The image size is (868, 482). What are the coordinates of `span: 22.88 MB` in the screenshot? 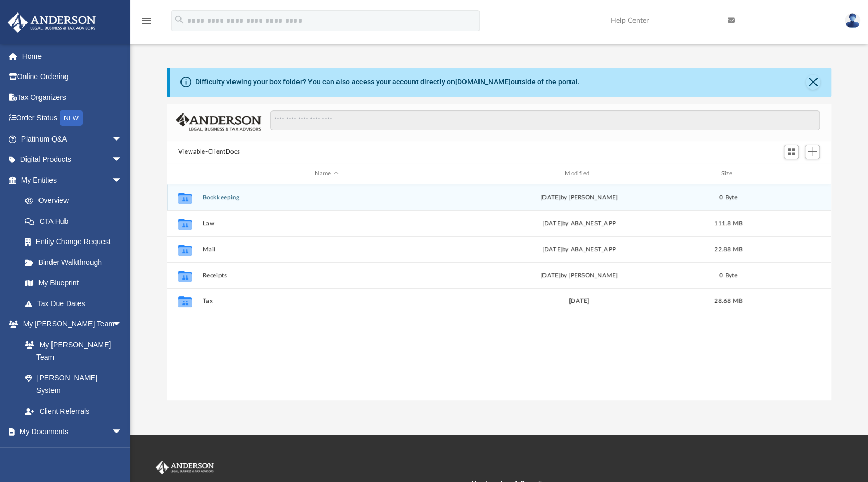 It's located at (728, 249).